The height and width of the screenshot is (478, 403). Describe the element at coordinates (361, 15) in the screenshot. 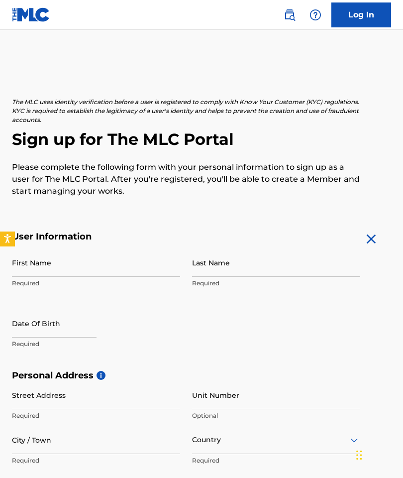

I see `a: Log In` at that location.